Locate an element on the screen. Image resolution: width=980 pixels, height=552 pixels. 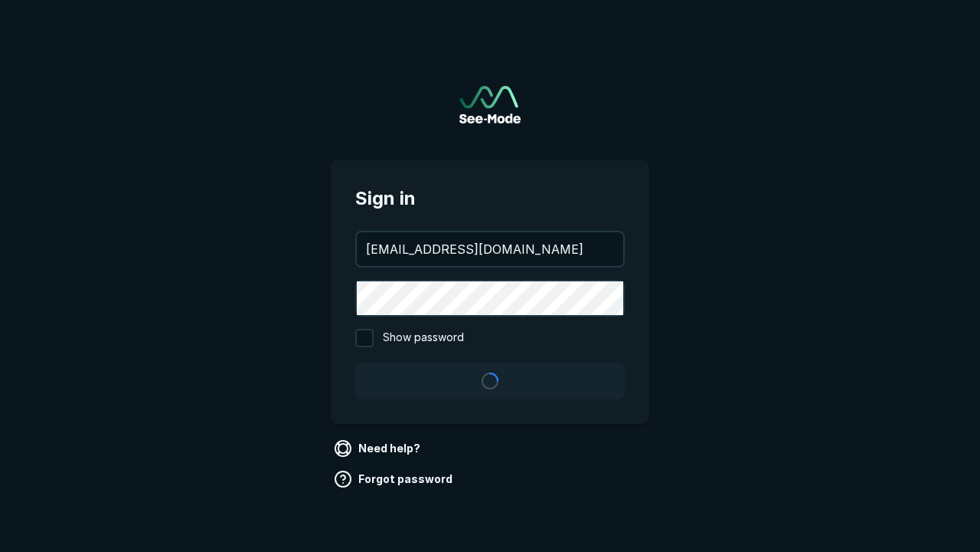
img: See-Mode Logo is located at coordinates (490, 104).